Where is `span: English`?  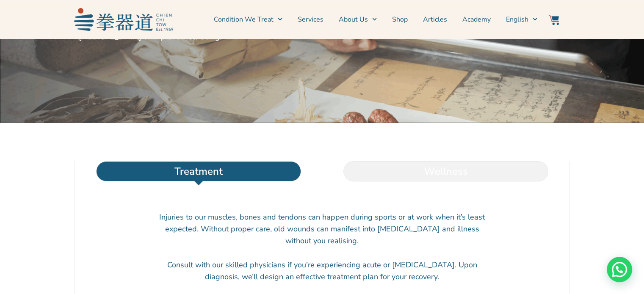 span: English is located at coordinates (517, 19).